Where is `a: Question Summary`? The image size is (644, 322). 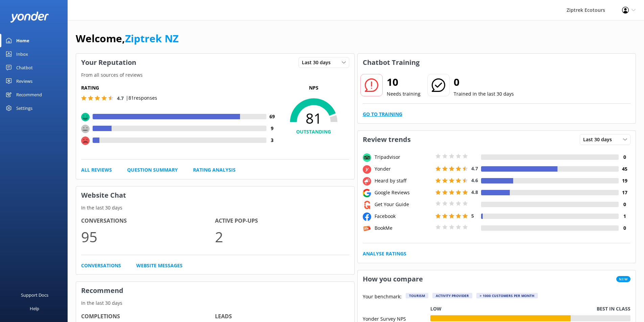 a: Question Summary is located at coordinates (153, 170).